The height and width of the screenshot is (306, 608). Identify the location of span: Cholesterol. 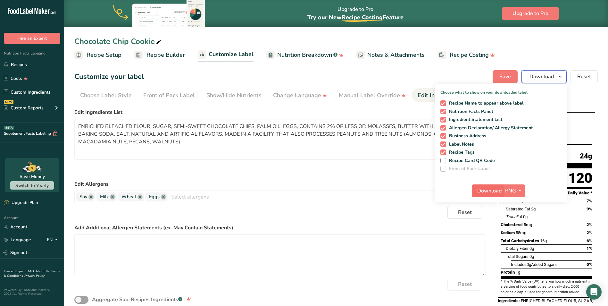
(512, 225).